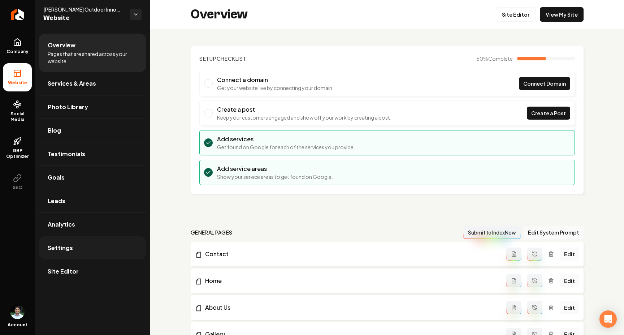  Describe the element at coordinates (61, 45) in the screenshot. I see `span: Overview` at that location.